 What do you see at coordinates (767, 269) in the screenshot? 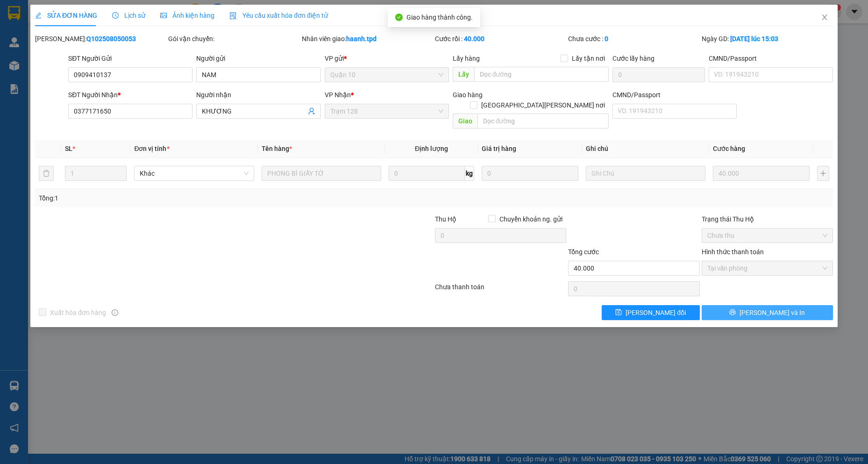
I see `span: Tại văn phòng` at bounding box center [767, 269].